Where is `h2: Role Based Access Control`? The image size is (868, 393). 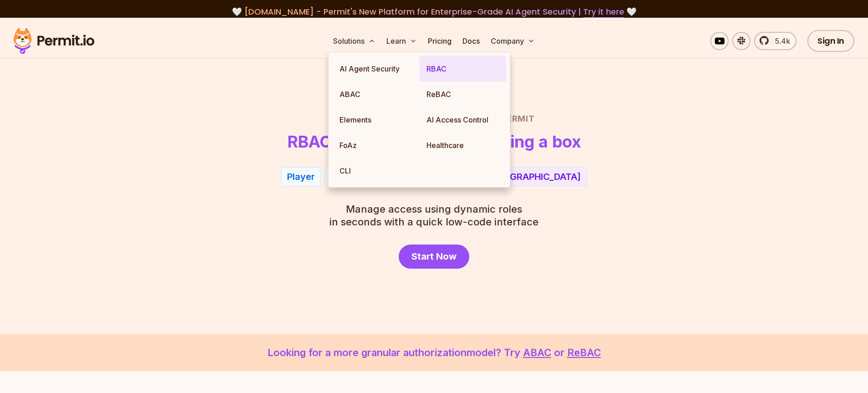
h2: Role Based Access Control is located at coordinates (434, 119).